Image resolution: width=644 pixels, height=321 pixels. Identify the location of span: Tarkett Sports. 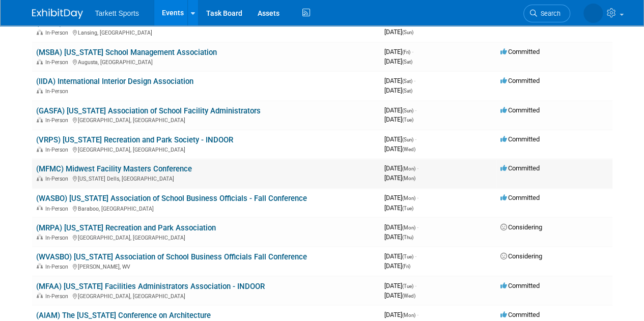
(117, 14).